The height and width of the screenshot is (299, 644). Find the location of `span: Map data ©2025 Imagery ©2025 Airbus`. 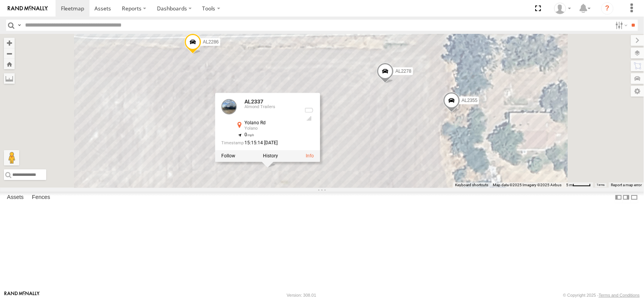

span: Map data ©2025 Imagery ©2025 Airbus is located at coordinates (527, 185).